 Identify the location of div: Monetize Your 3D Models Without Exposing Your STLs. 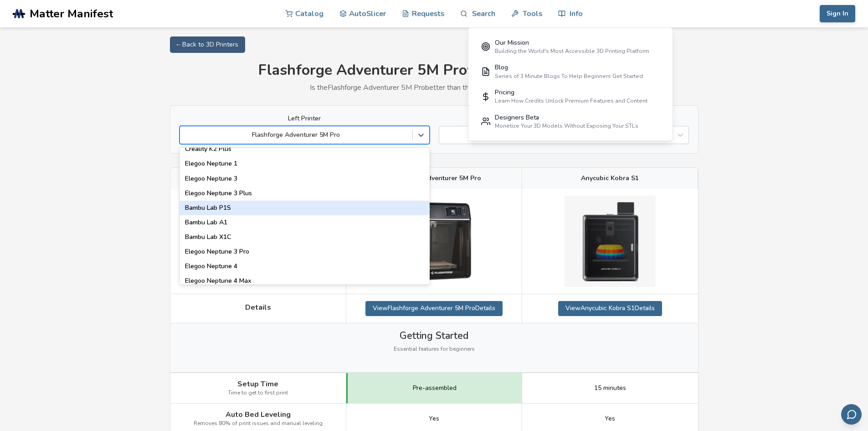
(566, 126).